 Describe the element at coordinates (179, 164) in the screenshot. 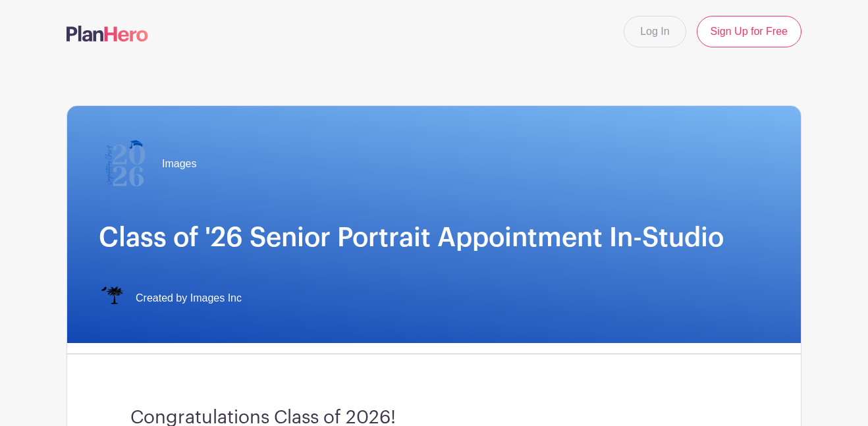

I see `span: Images` at that location.